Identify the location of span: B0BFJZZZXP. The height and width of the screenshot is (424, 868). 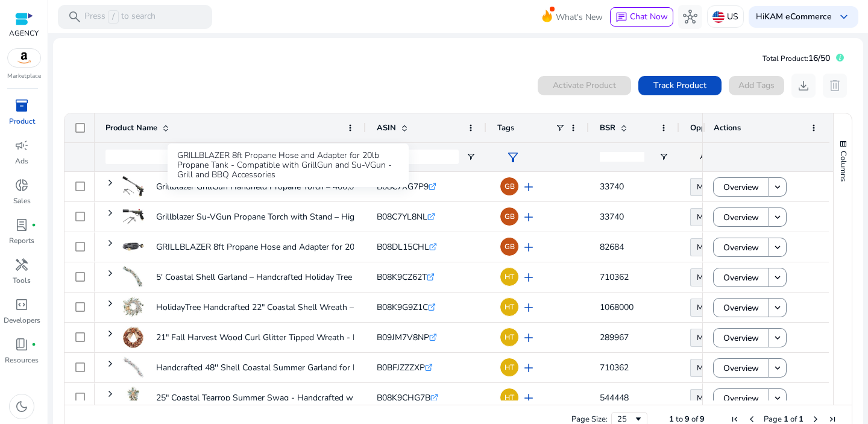
(401, 368).